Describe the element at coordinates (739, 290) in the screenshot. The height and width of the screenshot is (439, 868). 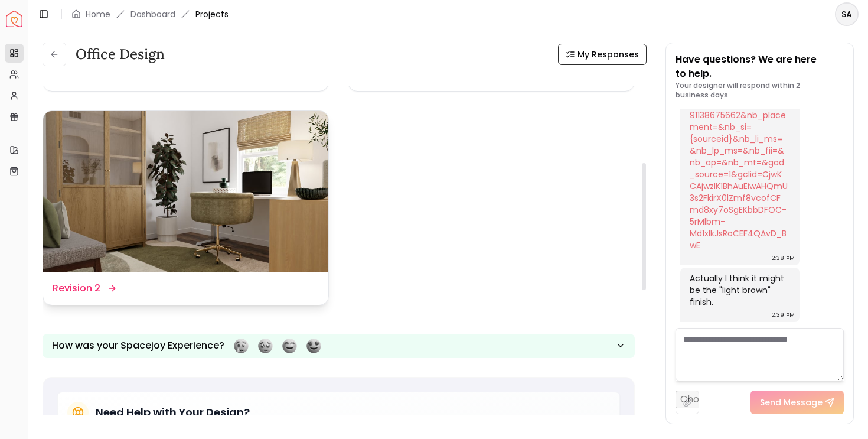
I see `div: Actually I think it might be the "light brown" finish.` at that location.